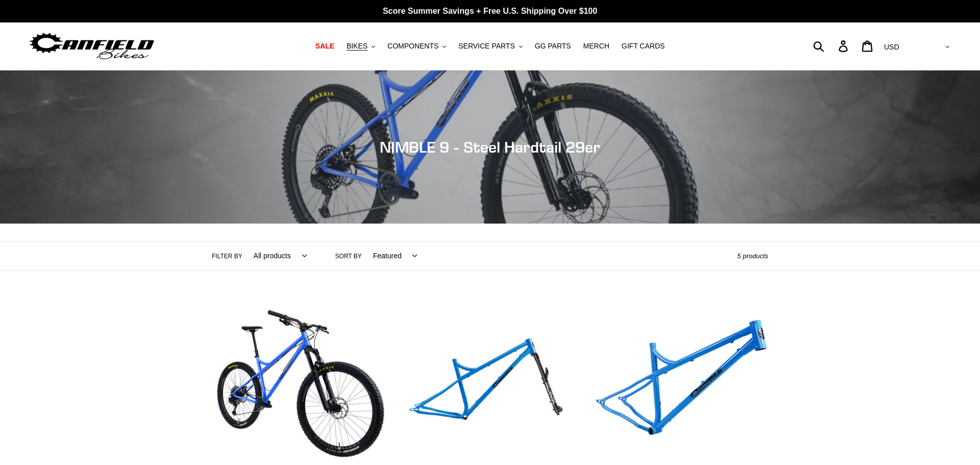 The width and height of the screenshot is (980, 465). What do you see at coordinates (348, 256) in the screenshot?
I see `label: Sort by` at bounding box center [348, 256].